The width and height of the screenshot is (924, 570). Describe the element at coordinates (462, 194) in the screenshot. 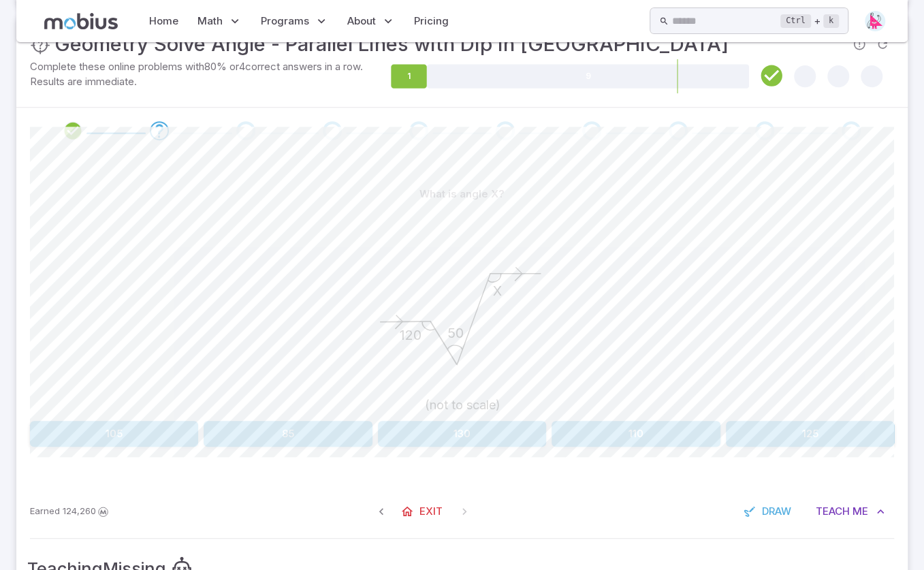

I see `p: What is angle X?` at that location.